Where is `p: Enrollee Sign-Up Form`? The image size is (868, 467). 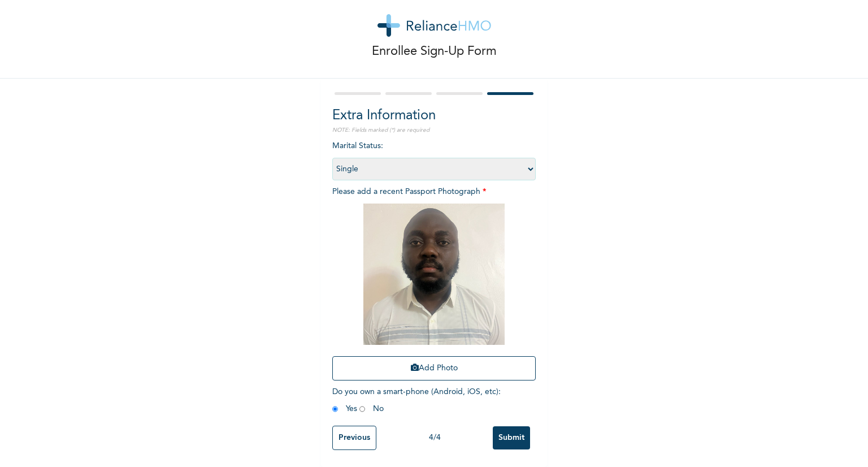
p: Enrollee Sign-Up Form is located at coordinates (434, 52).